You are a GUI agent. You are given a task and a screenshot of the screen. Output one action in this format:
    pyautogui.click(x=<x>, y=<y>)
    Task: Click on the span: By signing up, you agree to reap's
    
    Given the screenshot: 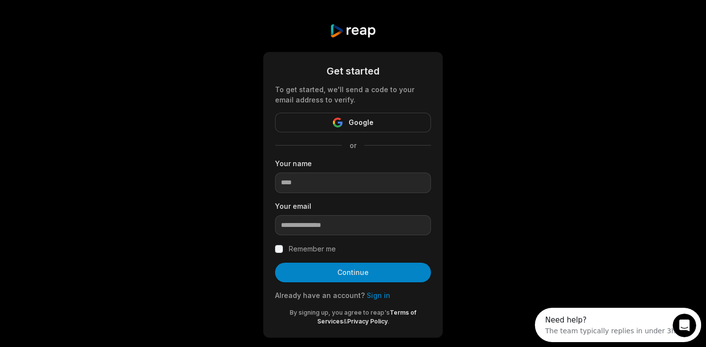 What is the action you would take?
    pyautogui.click(x=340, y=312)
    